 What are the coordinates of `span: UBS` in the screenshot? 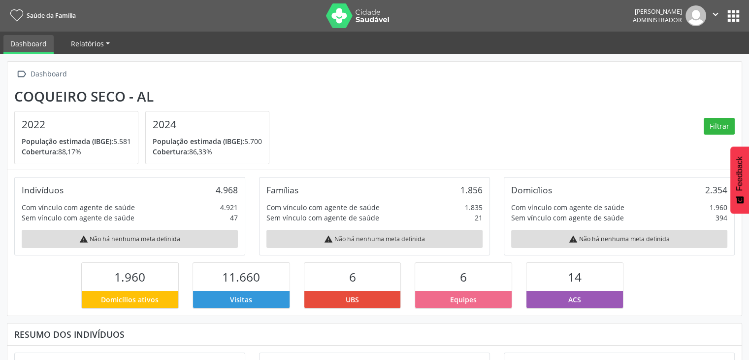 It's located at (352, 299).